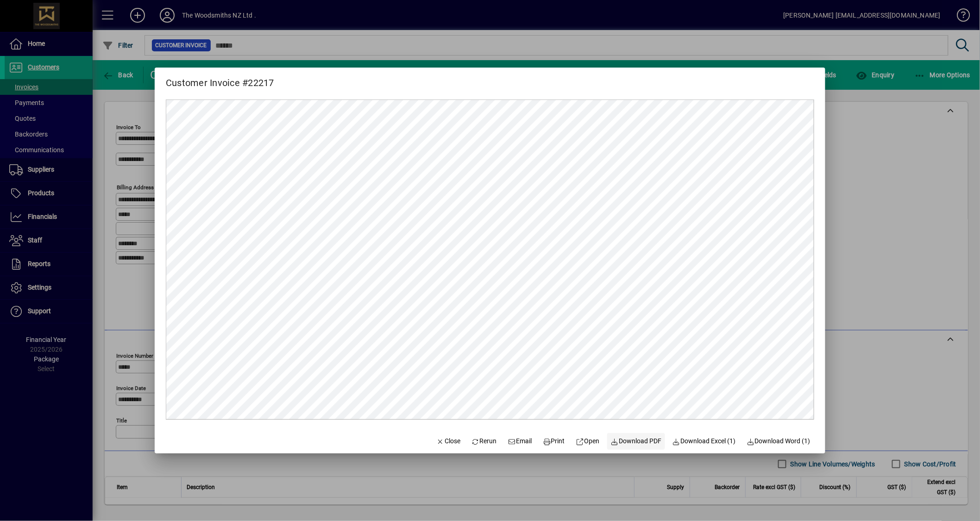 The width and height of the screenshot is (980, 521). Describe the element at coordinates (587, 441) in the screenshot. I see `span: Open` at that location.